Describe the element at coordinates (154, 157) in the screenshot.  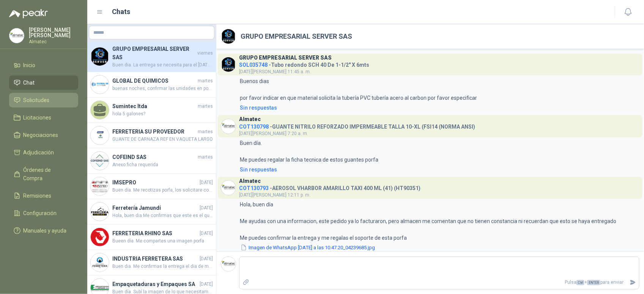
I see `h4: COFEIND SAS` at that location.